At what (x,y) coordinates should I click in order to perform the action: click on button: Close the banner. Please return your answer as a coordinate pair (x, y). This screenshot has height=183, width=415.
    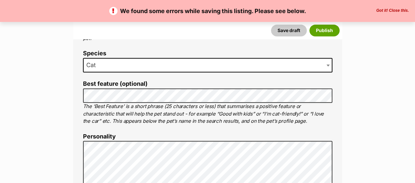
    Looking at the image, I should click on (392, 11).